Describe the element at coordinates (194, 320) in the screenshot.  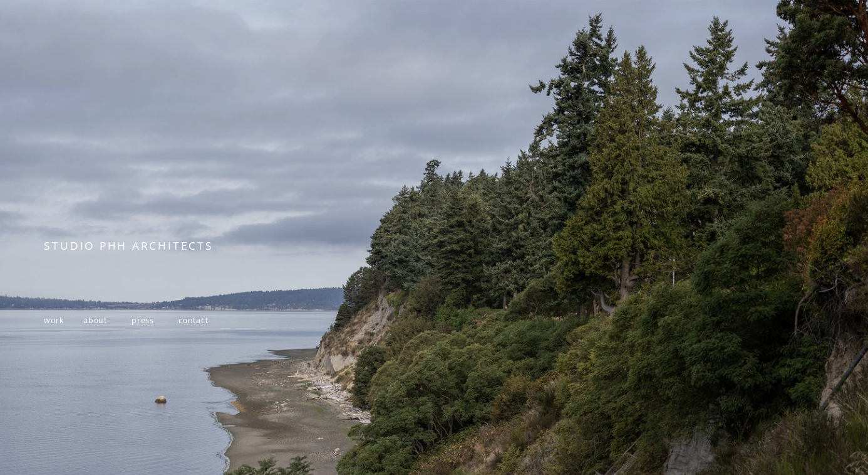
I see `span: contact` at that location.